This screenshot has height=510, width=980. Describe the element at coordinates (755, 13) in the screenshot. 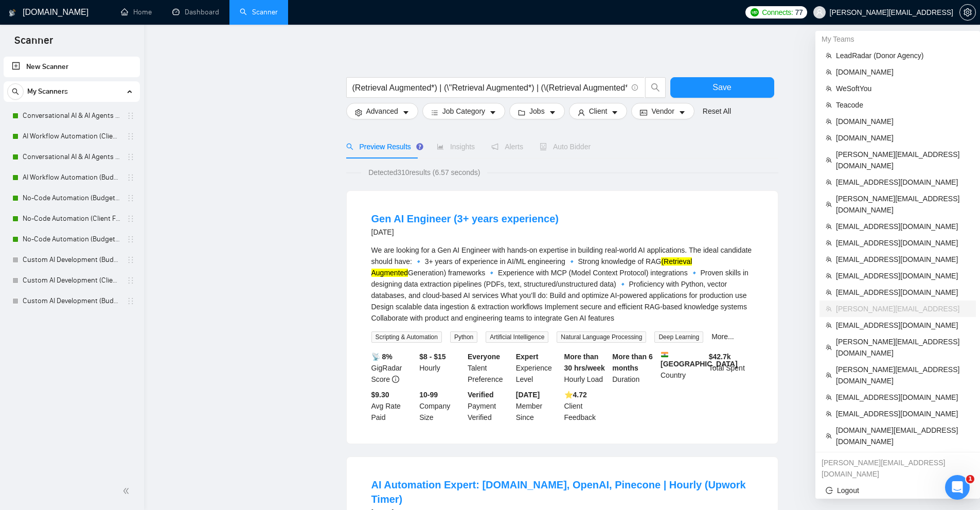

I see `img: upwork-logo.png` at that location.